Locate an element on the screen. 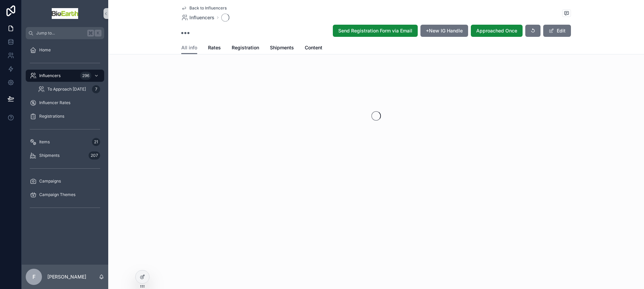  a: Influencers is located at coordinates (198, 17).